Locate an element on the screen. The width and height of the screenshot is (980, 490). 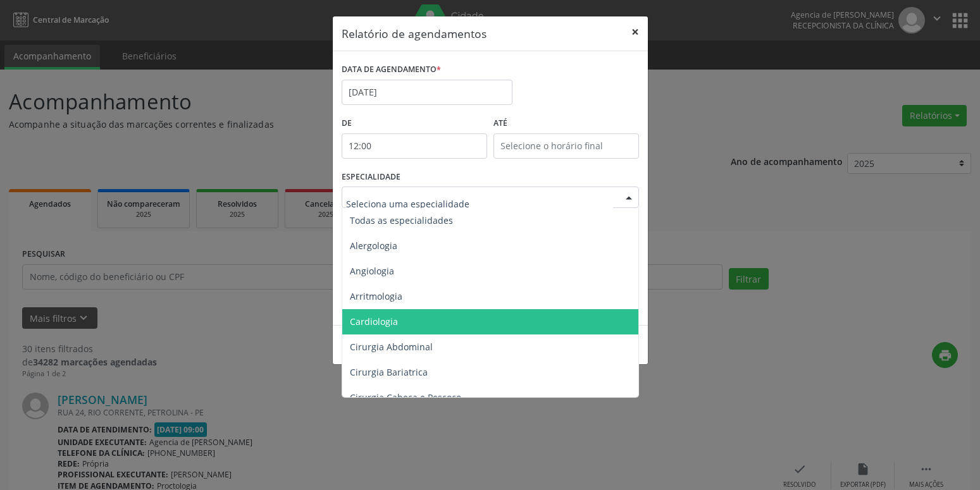
span: Todas as especialidades is located at coordinates (401, 220).